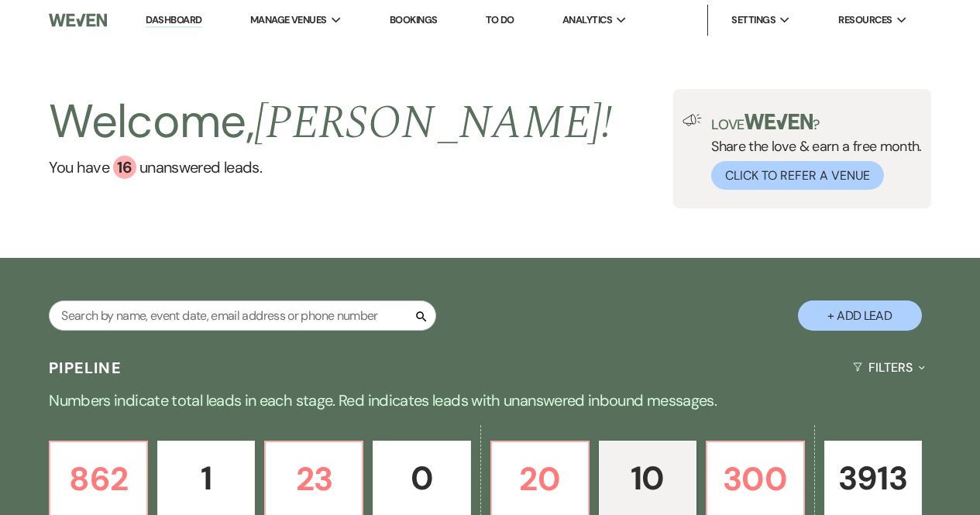 This screenshot has height=515, width=980. I want to click on h3: Pipeline, so click(85, 368).